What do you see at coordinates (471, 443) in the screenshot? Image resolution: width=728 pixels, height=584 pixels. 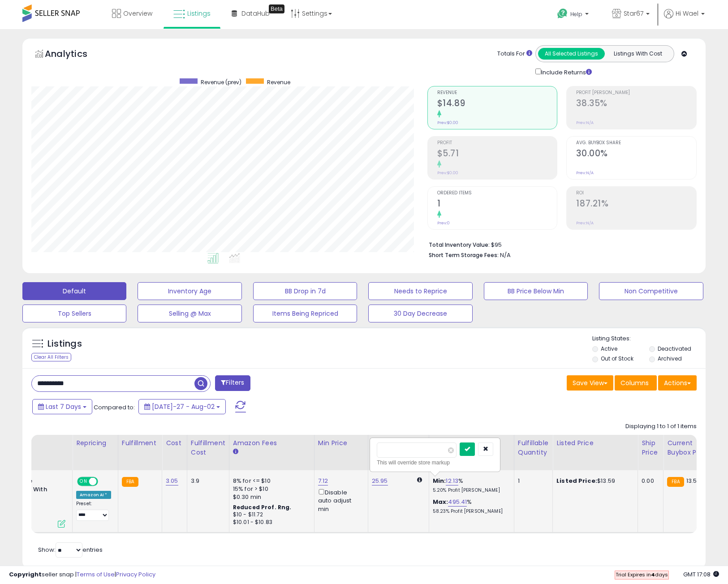 I see `div: Markup on Cost` at bounding box center [471, 443].